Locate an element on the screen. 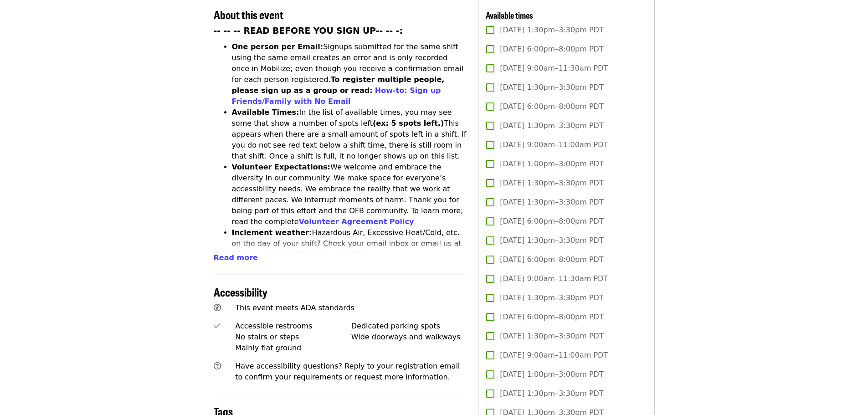  span: Have accessibility questions? Reply to your registration email to confirm your requirements or re... is located at coordinates (347, 371).